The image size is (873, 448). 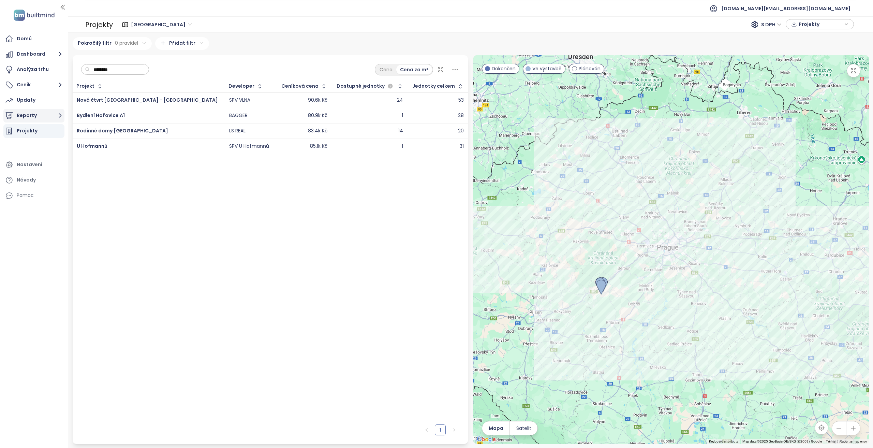 I want to click on div: Nastavení, so click(x=29, y=164).